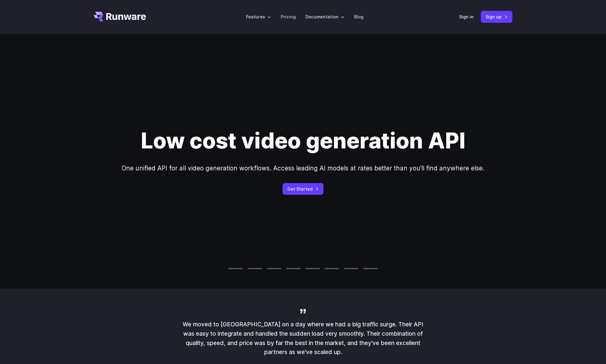  Describe the element at coordinates (288, 16) in the screenshot. I see `a: Pricing` at that location.